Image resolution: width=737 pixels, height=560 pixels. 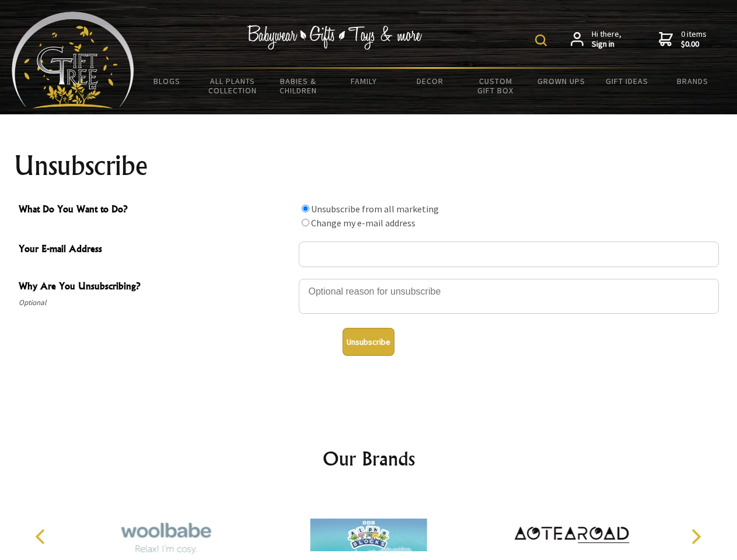 What do you see at coordinates (364, 81) in the screenshot?
I see `a: Family` at bounding box center [364, 81].